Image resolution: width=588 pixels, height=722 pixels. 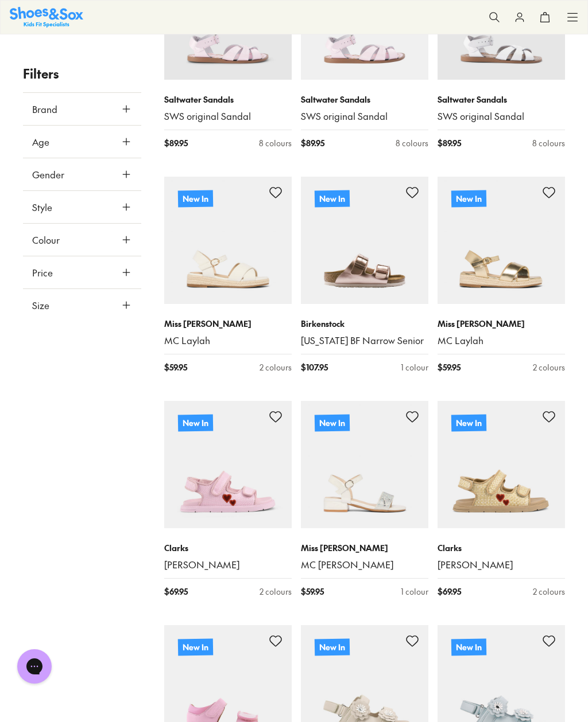 What do you see at coordinates (41, 141) in the screenshot?
I see `span: Age` at bounding box center [41, 141].